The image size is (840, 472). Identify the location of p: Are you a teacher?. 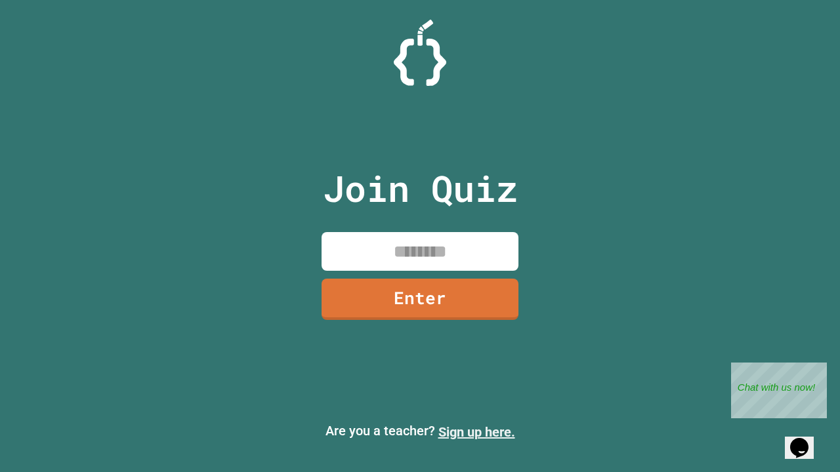
(420, 432).